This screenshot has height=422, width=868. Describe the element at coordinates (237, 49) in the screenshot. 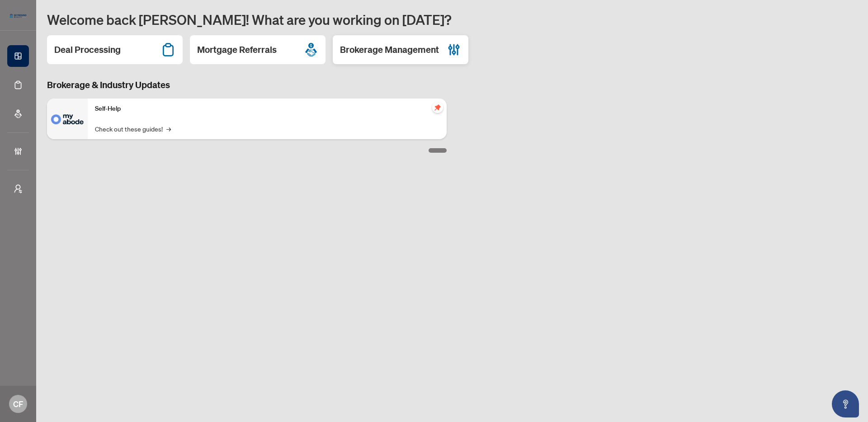

I see `h2: Mortgage Referrals` at that location.